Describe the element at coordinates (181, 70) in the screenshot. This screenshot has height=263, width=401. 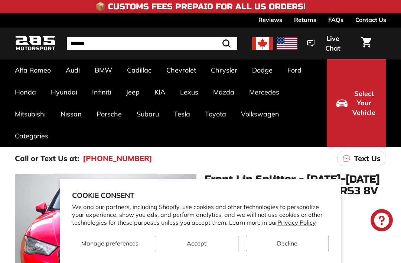
I see `a: Chevrolet` at that location.